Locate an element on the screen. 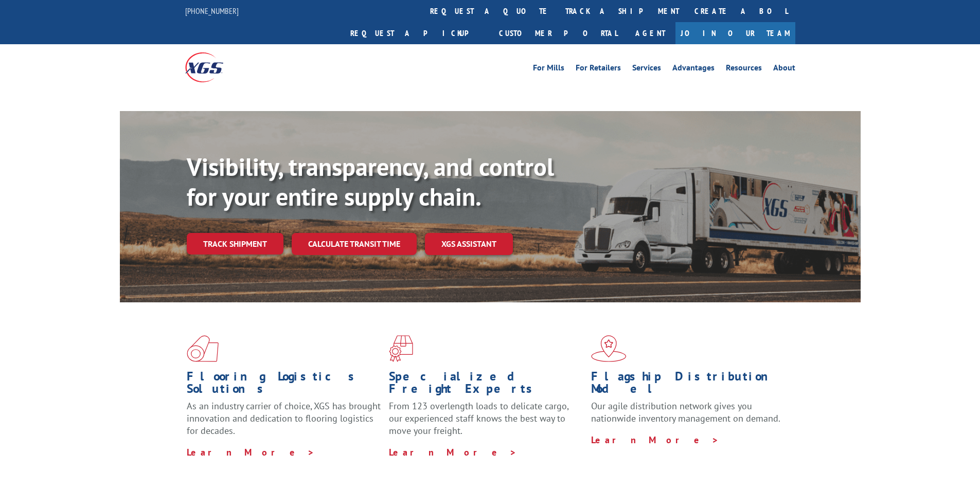 The height and width of the screenshot is (490, 980). a: For Mills is located at coordinates (549, 69).